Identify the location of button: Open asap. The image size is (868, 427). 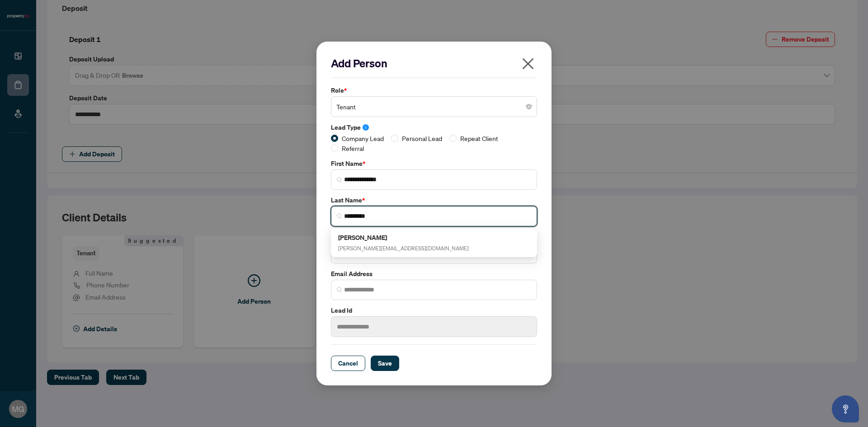
(846, 409).